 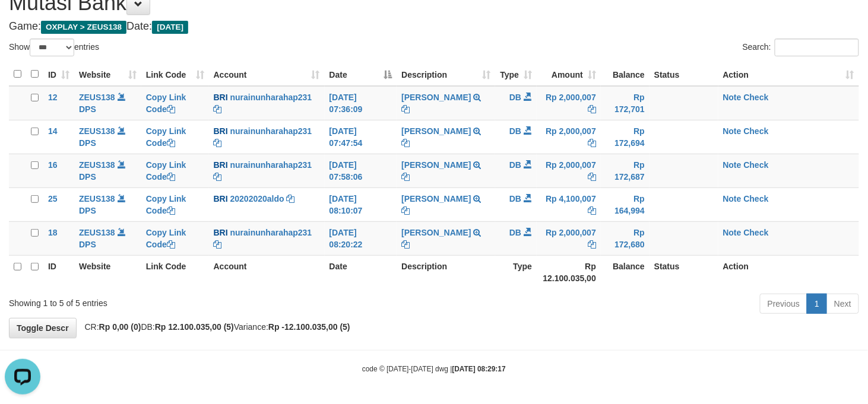 I want to click on a: Copy Rp 4,100,007 to clipboard, so click(x=592, y=210).